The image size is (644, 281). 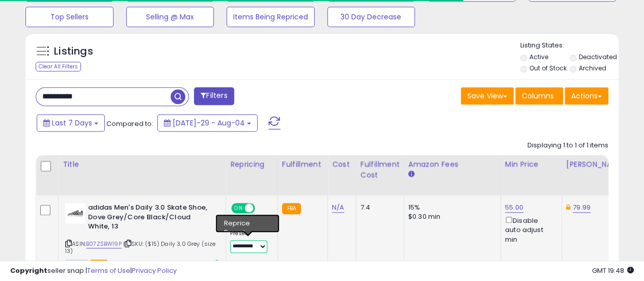 I want to click on span: Columns, so click(x=538, y=96).